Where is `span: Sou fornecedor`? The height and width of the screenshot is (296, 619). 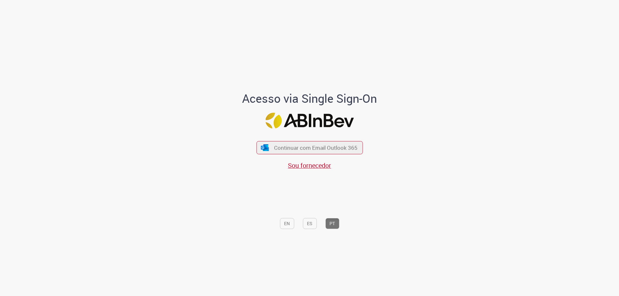
span: Sou fornecedor is located at coordinates (309, 165).